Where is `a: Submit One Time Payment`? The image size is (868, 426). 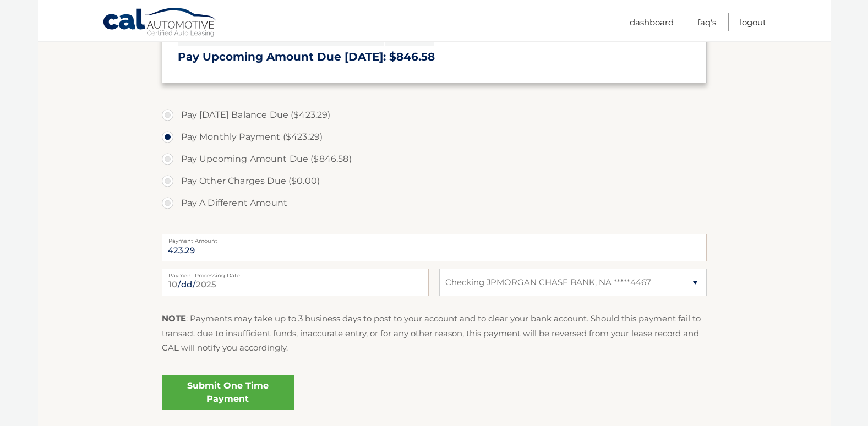
a: Submit One Time Payment is located at coordinates (228, 392).